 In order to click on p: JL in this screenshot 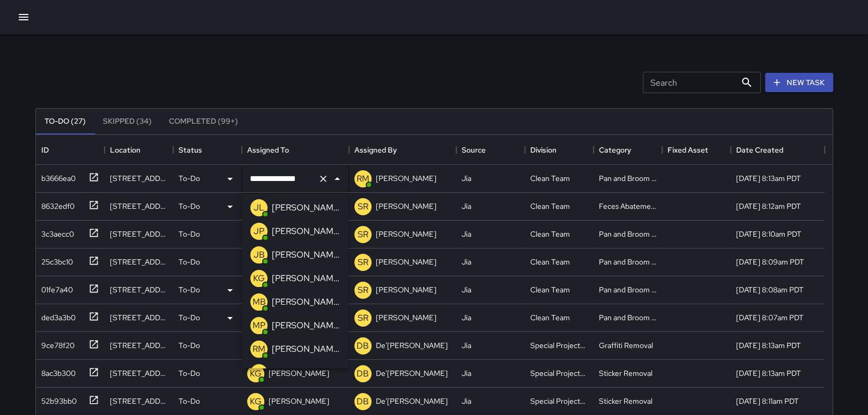, I will do `click(259, 208)`.